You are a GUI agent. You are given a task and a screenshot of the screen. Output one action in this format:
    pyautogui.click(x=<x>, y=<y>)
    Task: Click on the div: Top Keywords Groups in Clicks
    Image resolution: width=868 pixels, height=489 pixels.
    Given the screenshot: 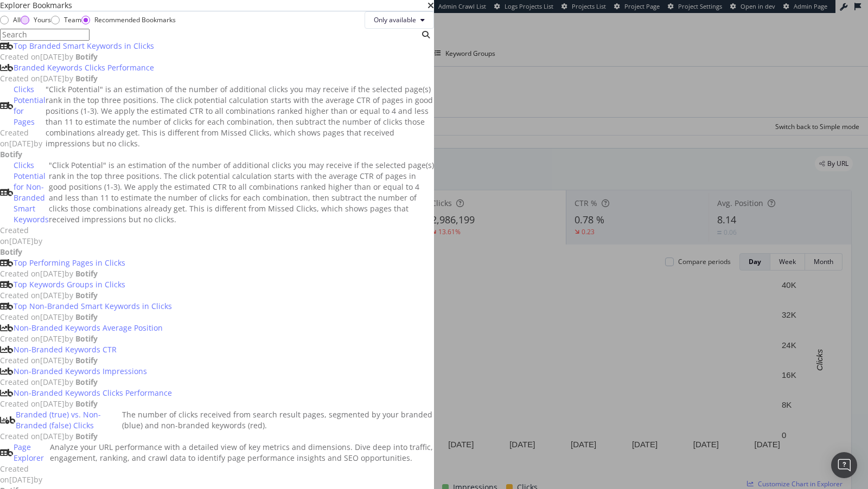 What is the action you would take?
    pyautogui.click(x=69, y=284)
    